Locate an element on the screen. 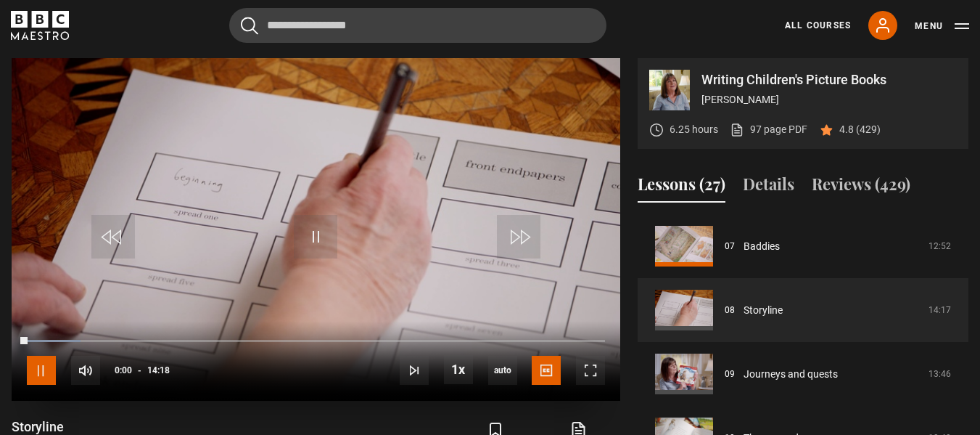 This screenshot has height=435, width=980. div: Progress Bar is located at coordinates (315, 341).